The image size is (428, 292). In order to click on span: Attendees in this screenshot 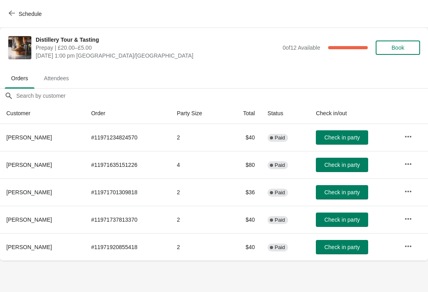, I will do `click(56, 78)`.